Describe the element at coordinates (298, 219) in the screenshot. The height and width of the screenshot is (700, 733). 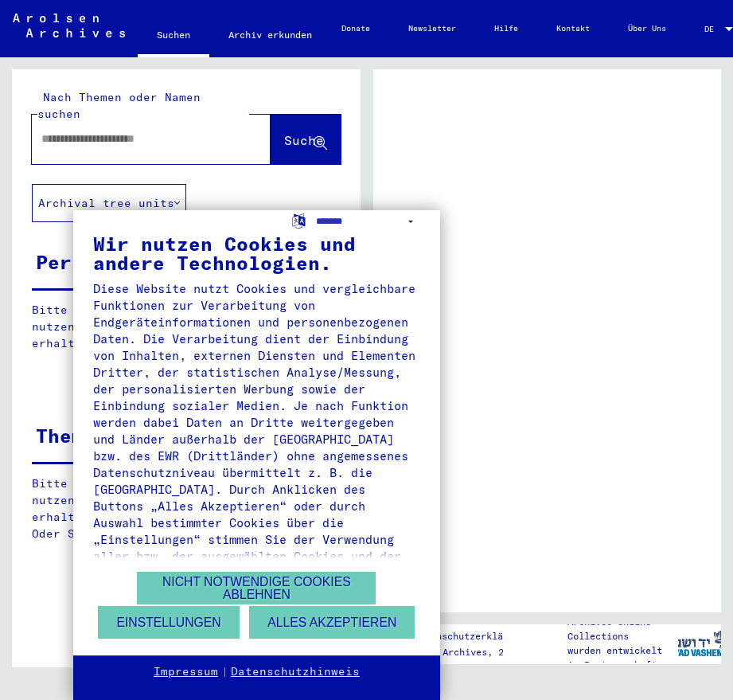
I see `label: Sprache auswählen` at that location.